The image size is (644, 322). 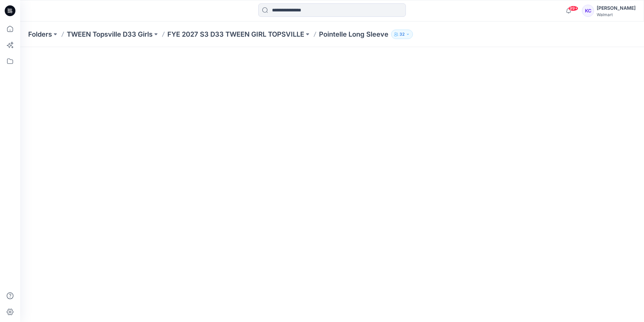 I want to click on p: 32, so click(x=402, y=34).